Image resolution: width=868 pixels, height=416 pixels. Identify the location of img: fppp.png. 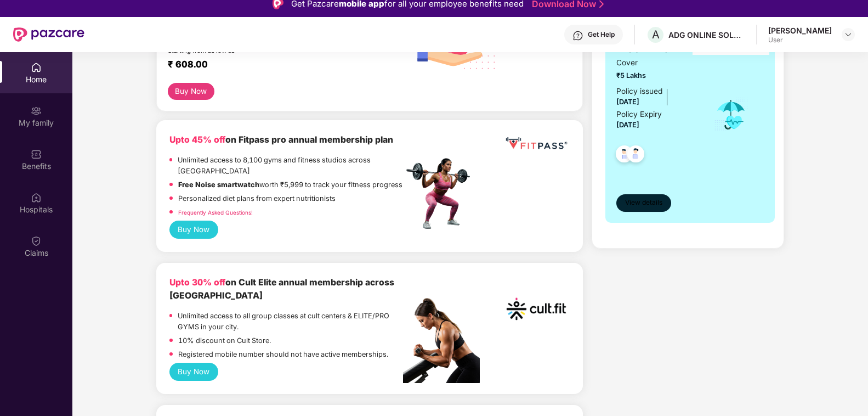
(536, 143).